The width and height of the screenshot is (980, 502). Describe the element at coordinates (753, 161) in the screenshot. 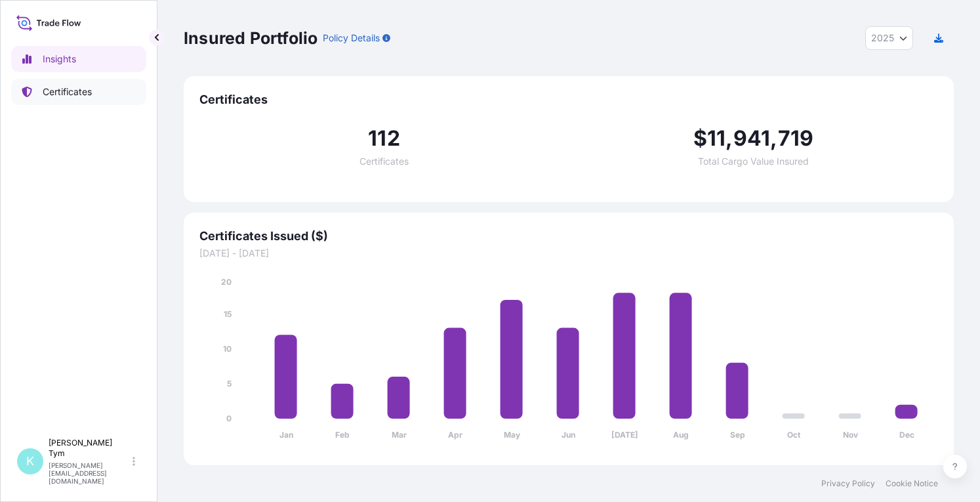

I see `span: Total Cargo Value Insured` at that location.